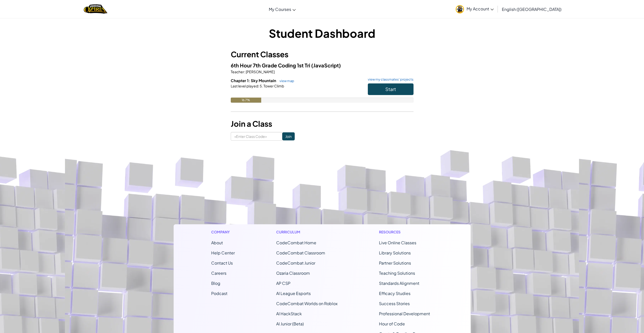 The image size is (644, 333). What do you see at coordinates (273, 86) in the screenshot?
I see `span: Tower Climb` at bounding box center [273, 86].